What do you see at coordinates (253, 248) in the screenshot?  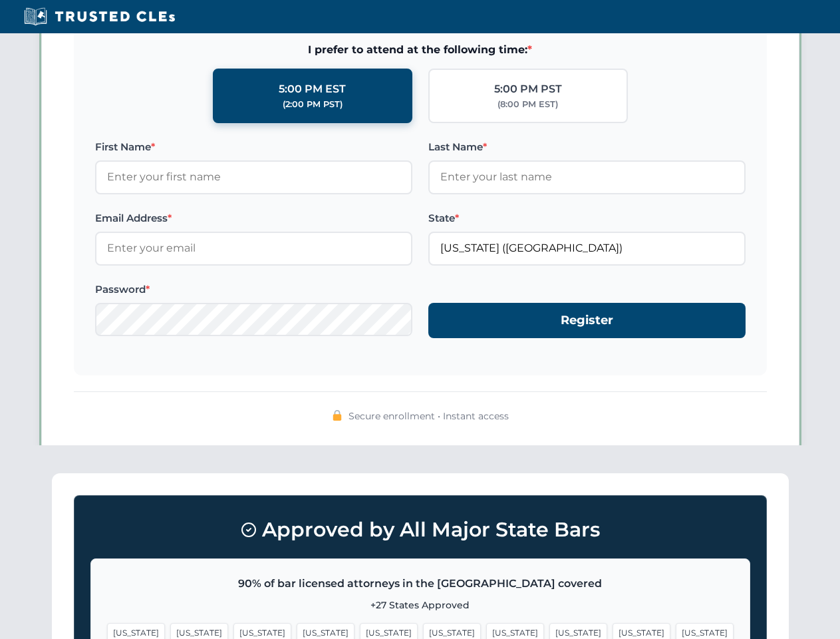 I see `input: Enter your email` at bounding box center [253, 248].